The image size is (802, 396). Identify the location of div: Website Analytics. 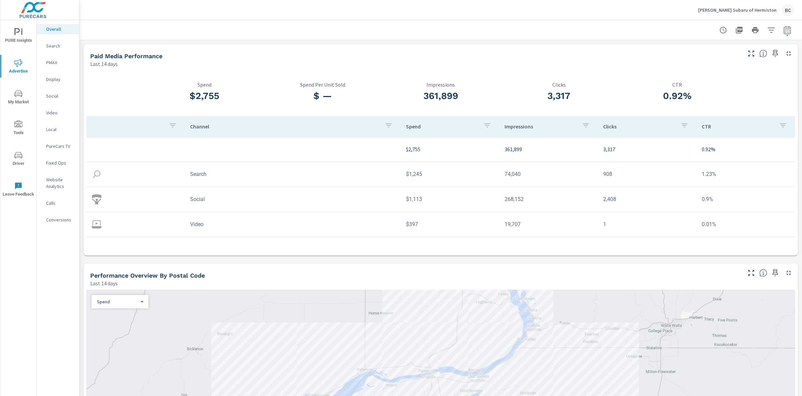
(58, 183).